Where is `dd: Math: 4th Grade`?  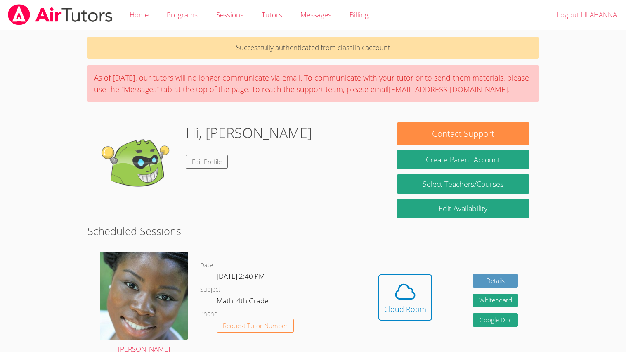 dd: Math: 4th Grade is located at coordinates (243, 302).